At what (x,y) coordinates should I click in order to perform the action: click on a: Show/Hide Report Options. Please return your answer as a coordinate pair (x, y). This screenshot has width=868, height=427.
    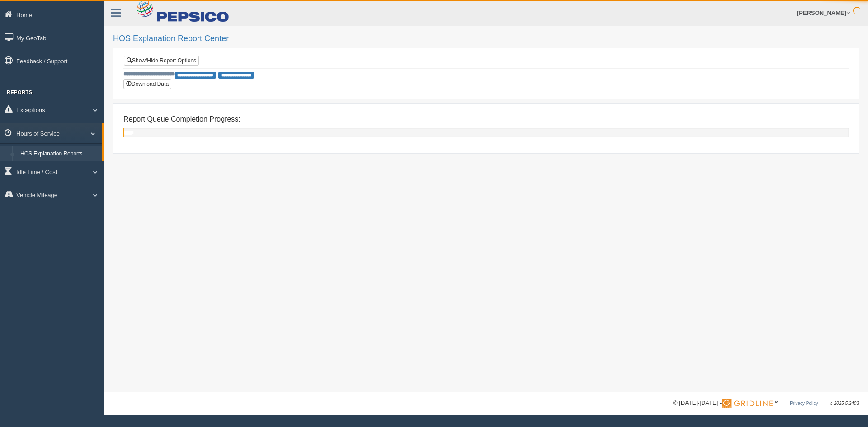
    Looking at the image, I should click on (162, 60).